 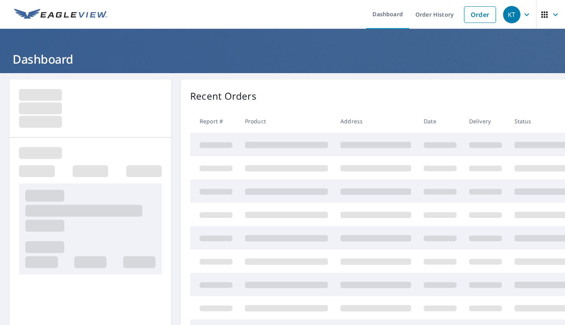 I want to click on th: Product, so click(x=287, y=121).